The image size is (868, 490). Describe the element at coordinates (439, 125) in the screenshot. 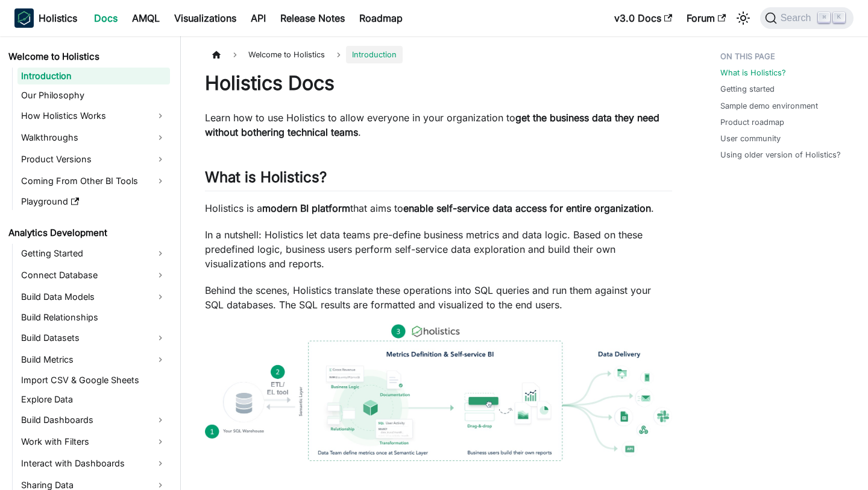

I see `p: Learn how to use Holistics to allow everyone in your organization to .` at that location.